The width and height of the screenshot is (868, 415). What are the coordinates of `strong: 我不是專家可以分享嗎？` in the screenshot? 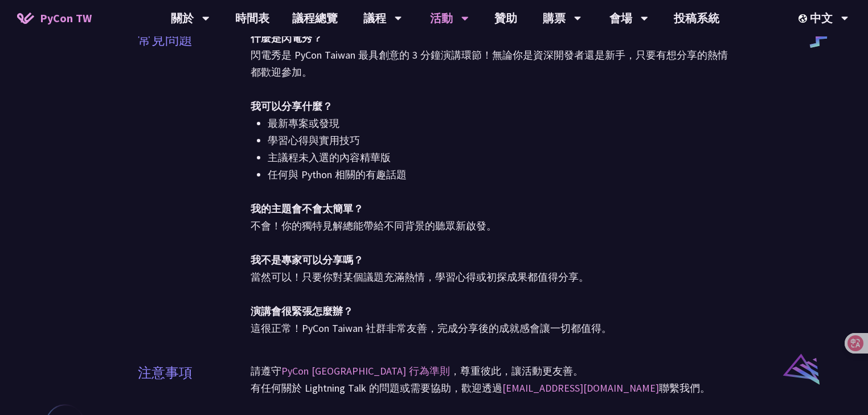 It's located at (307, 259).